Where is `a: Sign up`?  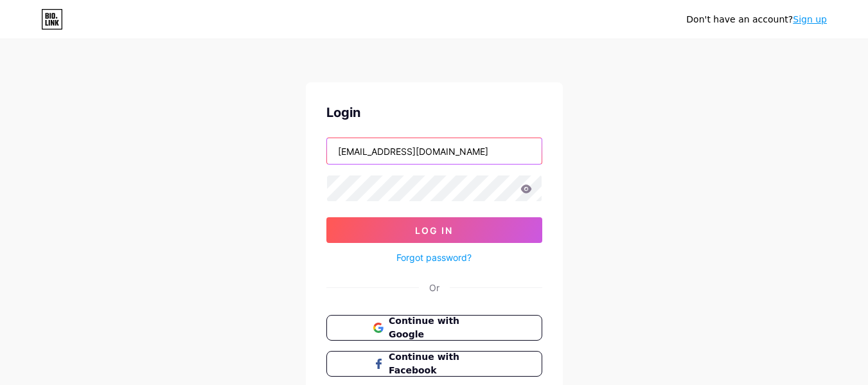 a: Sign up is located at coordinates (810, 19).